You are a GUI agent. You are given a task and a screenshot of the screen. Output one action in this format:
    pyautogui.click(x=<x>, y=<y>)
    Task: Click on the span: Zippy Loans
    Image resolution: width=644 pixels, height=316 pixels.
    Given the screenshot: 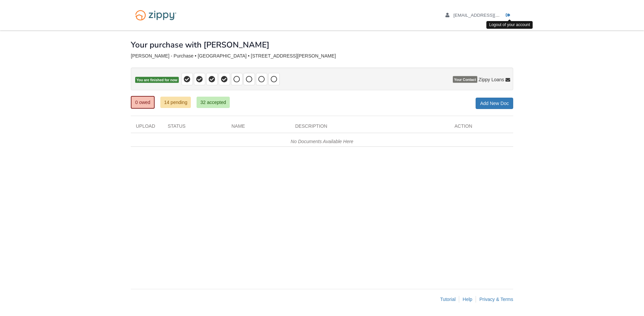 What is the action you would take?
    pyautogui.click(x=491, y=80)
    